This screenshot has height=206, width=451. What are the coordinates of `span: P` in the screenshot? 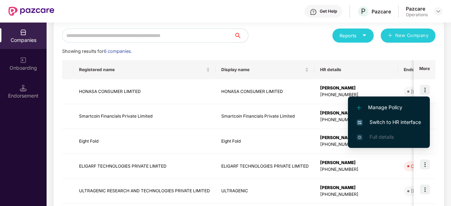 It's located at (363, 11).